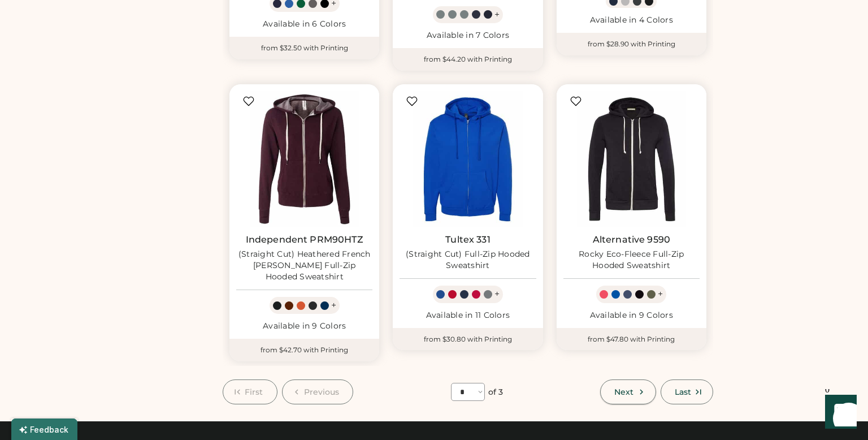  Describe the element at coordinates (496, 393) in the screenshot. I see `div: of 3` at that location.